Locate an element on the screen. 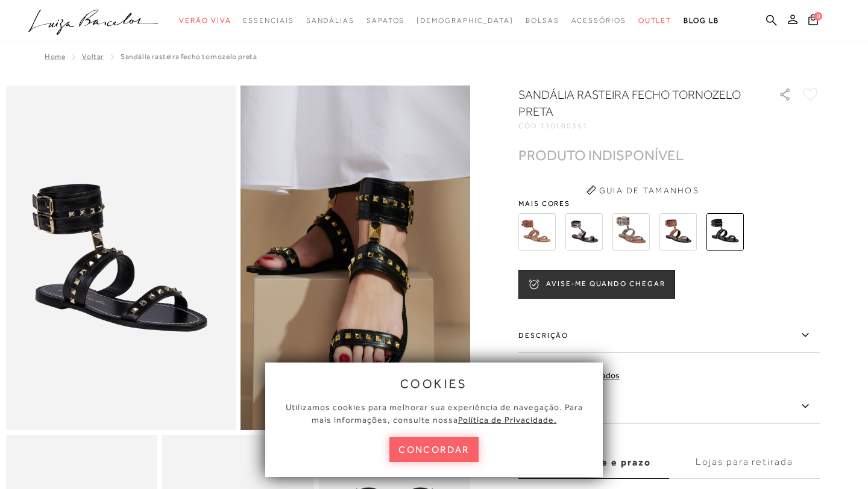 The height and width of the screenshot is (489, 868). span: Outlet is located at coordinates (655, 21).